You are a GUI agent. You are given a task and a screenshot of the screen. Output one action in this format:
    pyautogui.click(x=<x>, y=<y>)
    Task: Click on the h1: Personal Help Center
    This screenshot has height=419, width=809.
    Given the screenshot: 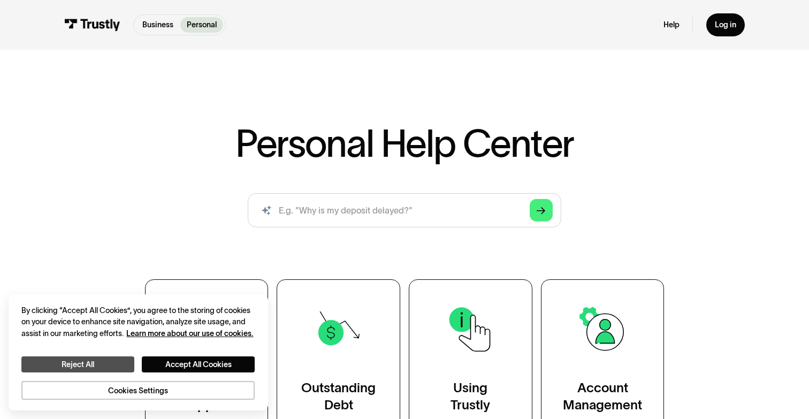 What is the action you would take?
    pyautogui.click(x=405, y=143)
    